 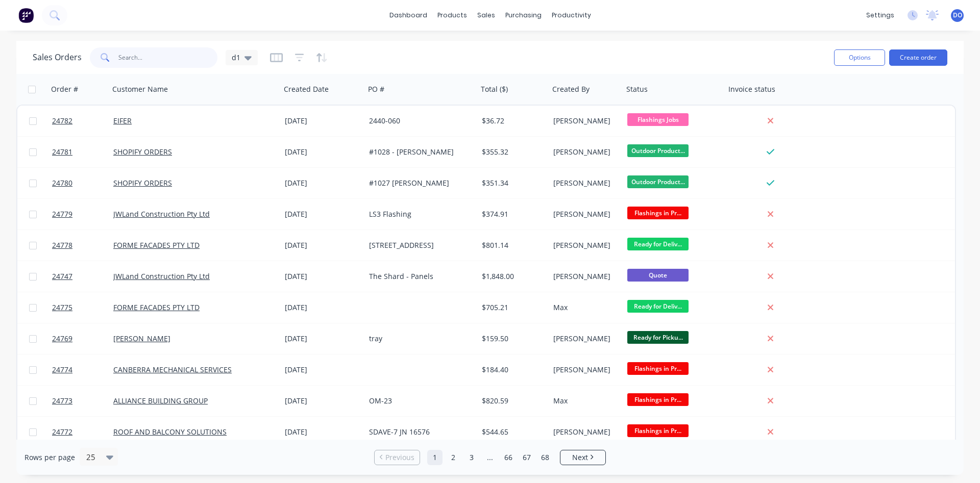 I want to click on a: Page 3, so click(x=472, y=458).